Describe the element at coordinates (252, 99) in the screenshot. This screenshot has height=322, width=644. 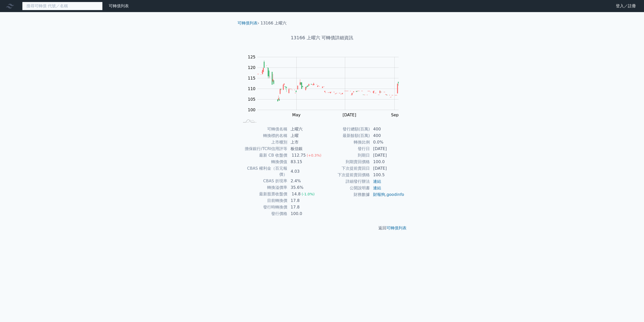
I see `tspan: 105` at that location.